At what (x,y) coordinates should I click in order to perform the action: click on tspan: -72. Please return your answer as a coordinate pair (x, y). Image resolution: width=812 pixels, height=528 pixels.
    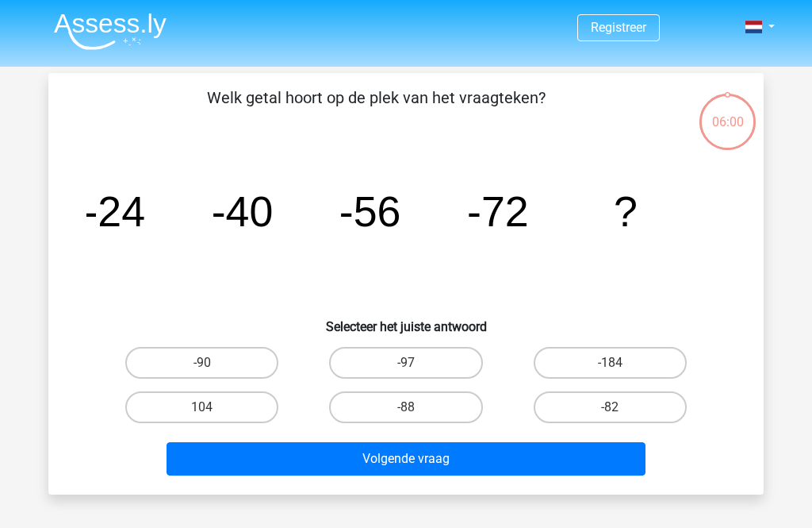
    Looking at the image, I should click on (498, 211).